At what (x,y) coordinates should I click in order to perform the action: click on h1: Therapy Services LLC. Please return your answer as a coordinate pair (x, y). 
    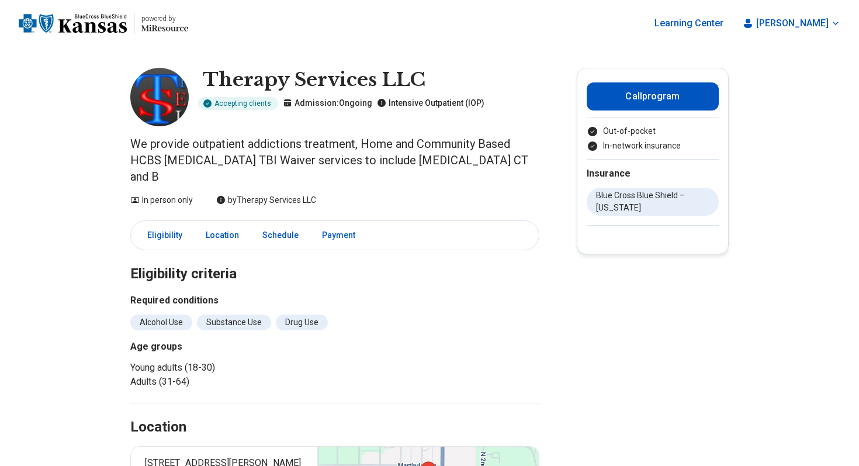
    Looking at the image, I should click on (344, 80).